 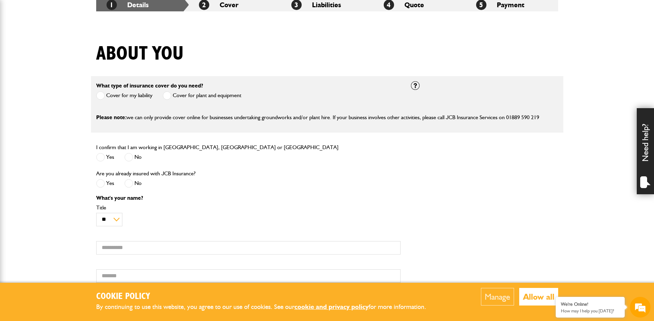 What do you see at coordinates (248, 208) in the screenshot?
I see `label: Title` at bounding box center [248, 208].